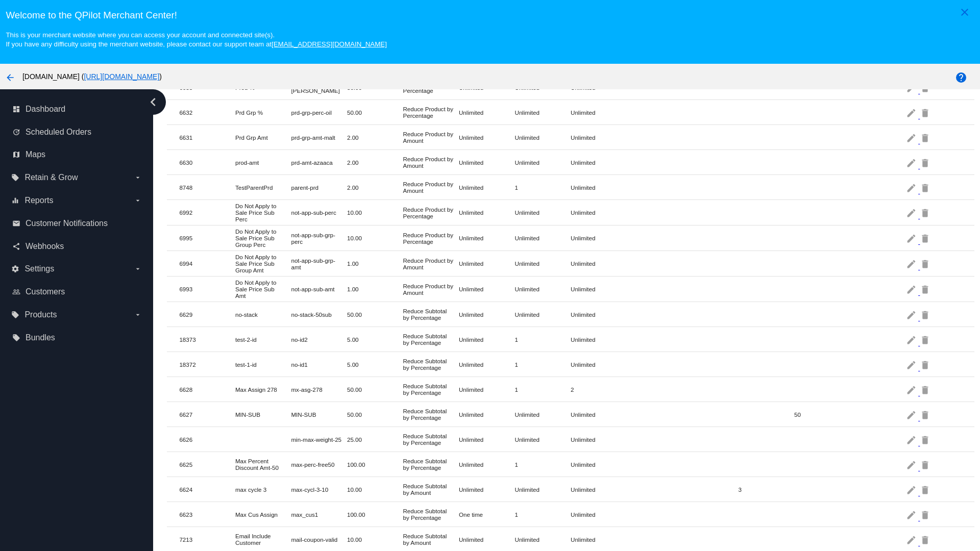  What do you see at coordinates (153, 102) in the screenshot?
I see `i: chevron_left` at bounding box center [153, 102].